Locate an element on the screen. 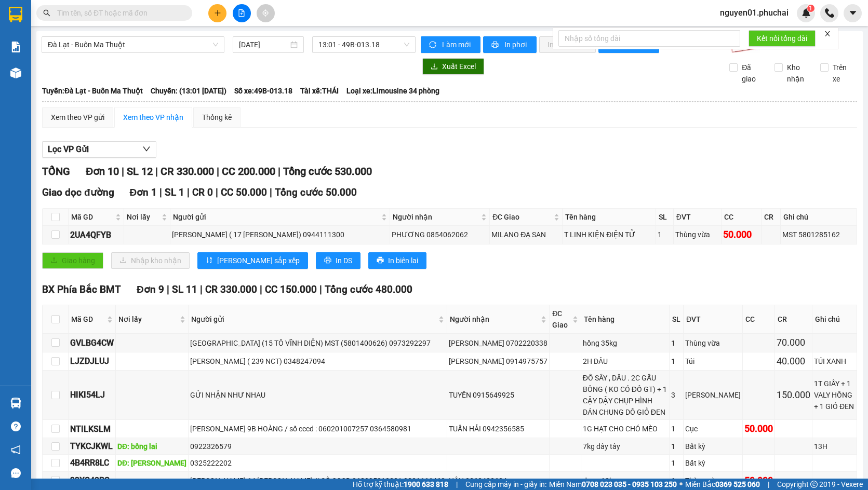 This screenshot has height=490, width=868. span: Lọc VP Gửi is located at coordinates (68, 149).